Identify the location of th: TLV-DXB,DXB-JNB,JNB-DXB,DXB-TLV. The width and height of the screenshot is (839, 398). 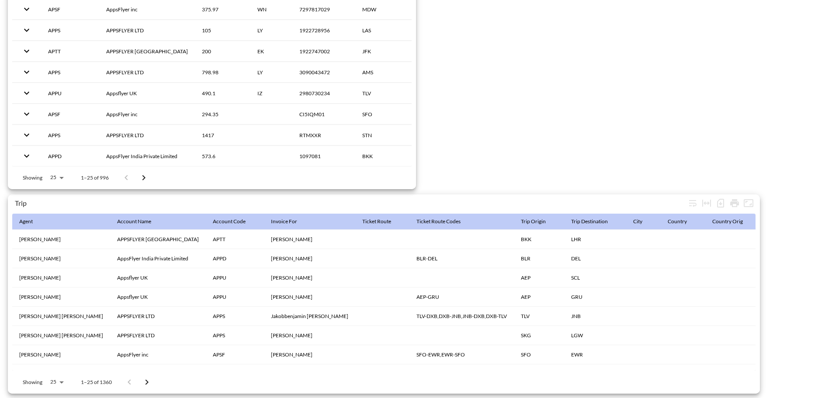
(462, 316).